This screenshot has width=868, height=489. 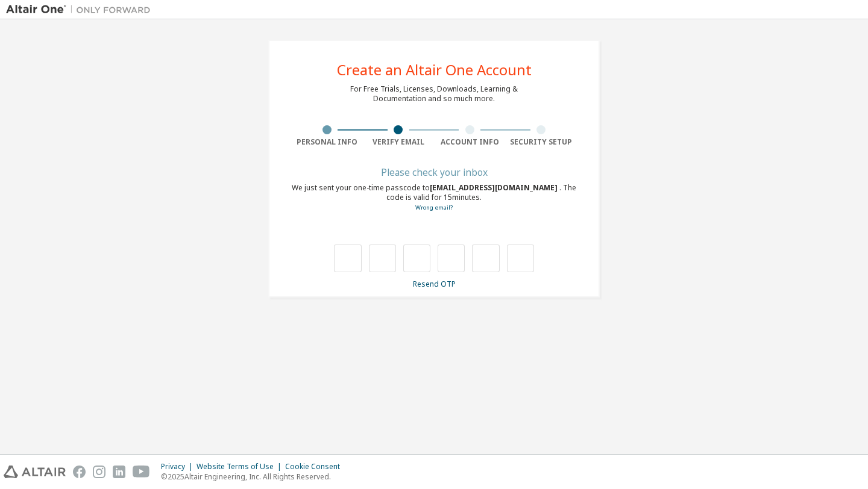 I want to click on div: Security Setup, so click(x=541, y=142).